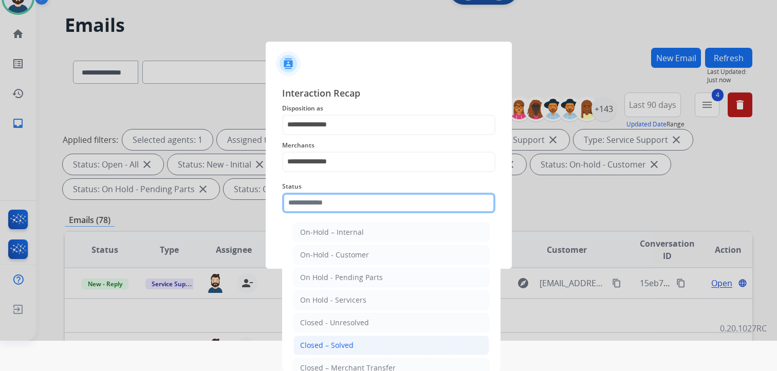 The width and height of the screenshot is (777, 371). Describe the element at coordinates (332, 232) in the screenshot. I see `div: On-Hold – Internal` at that location.